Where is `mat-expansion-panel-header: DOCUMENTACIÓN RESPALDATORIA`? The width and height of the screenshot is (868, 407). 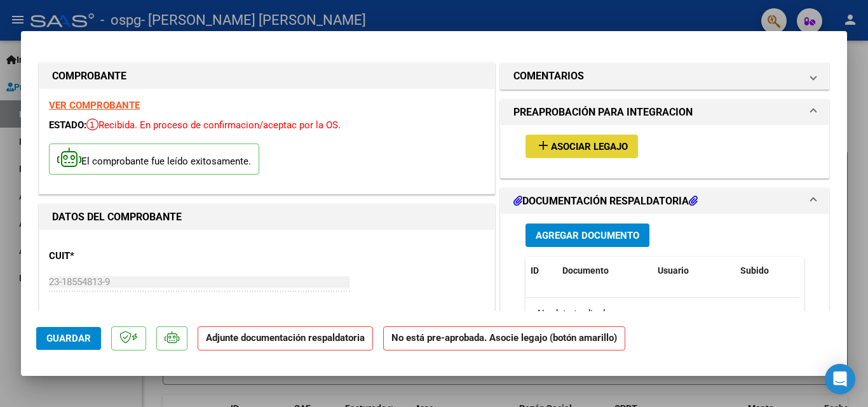 mat-expansion-panel-header: DOCUMENTACIÓN RESPALDATORIA is located at coordinates (665, 201).